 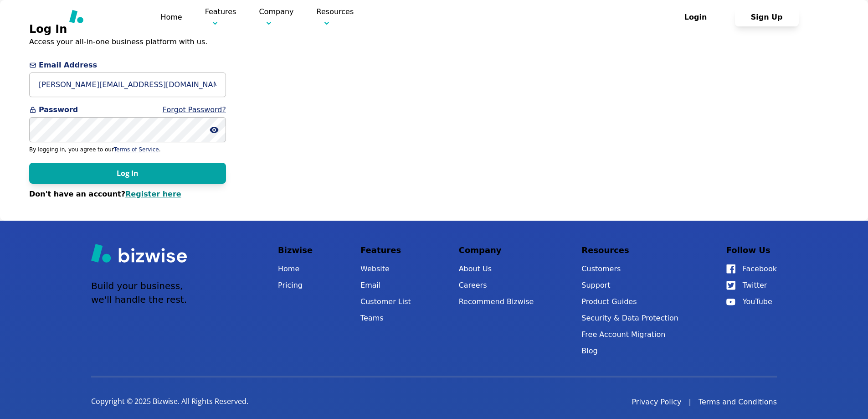 What do you see at coordinates (128, 194) in the screenshot?
I see `p: Don't have an account?` at bounding box center [128, 194].